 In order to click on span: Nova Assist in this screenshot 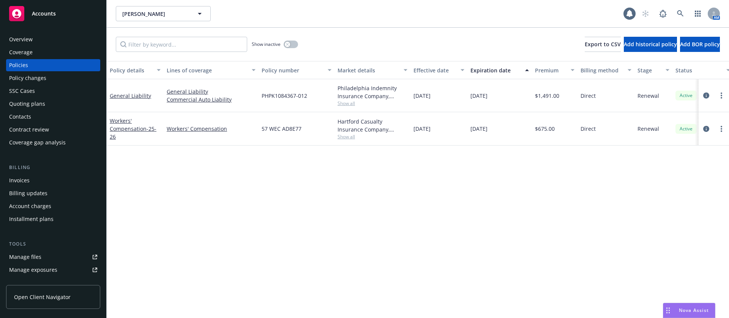, I will do `click(693, 310)`.